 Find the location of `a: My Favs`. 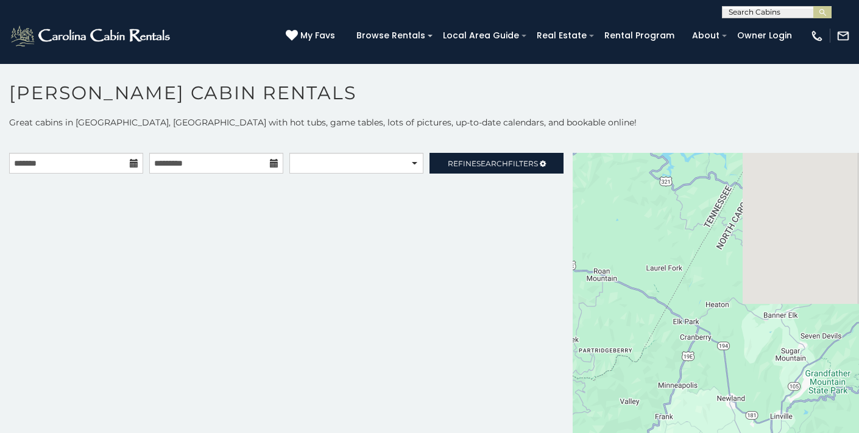

a: My Favs is located at coordinates (312, 36).